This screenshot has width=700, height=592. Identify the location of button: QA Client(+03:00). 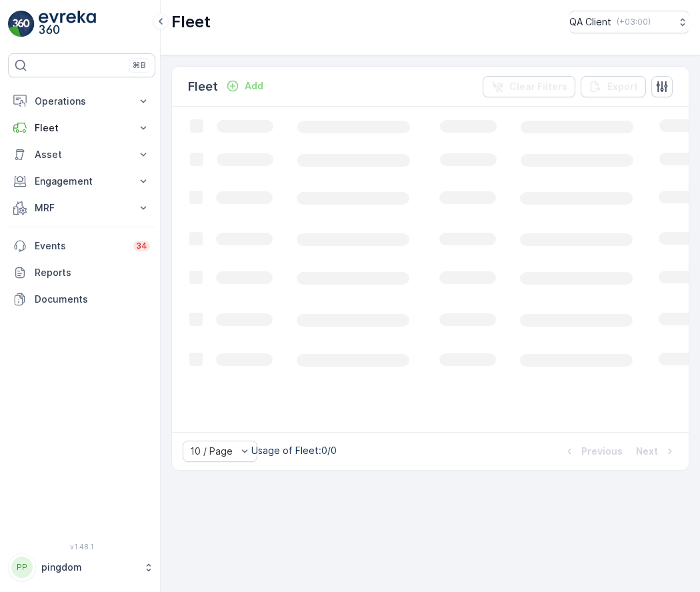
(630, 22).